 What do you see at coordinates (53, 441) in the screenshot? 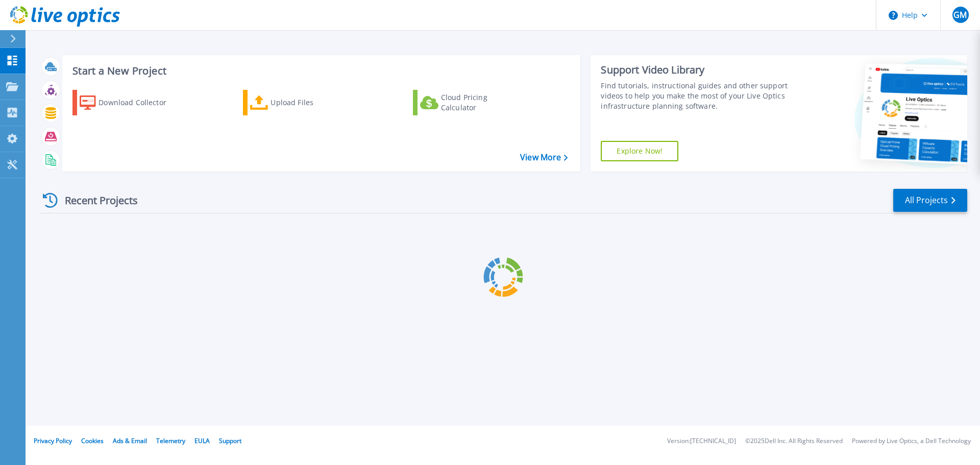
I see `a: Privacy Policy` at bounding box center [53, 441].